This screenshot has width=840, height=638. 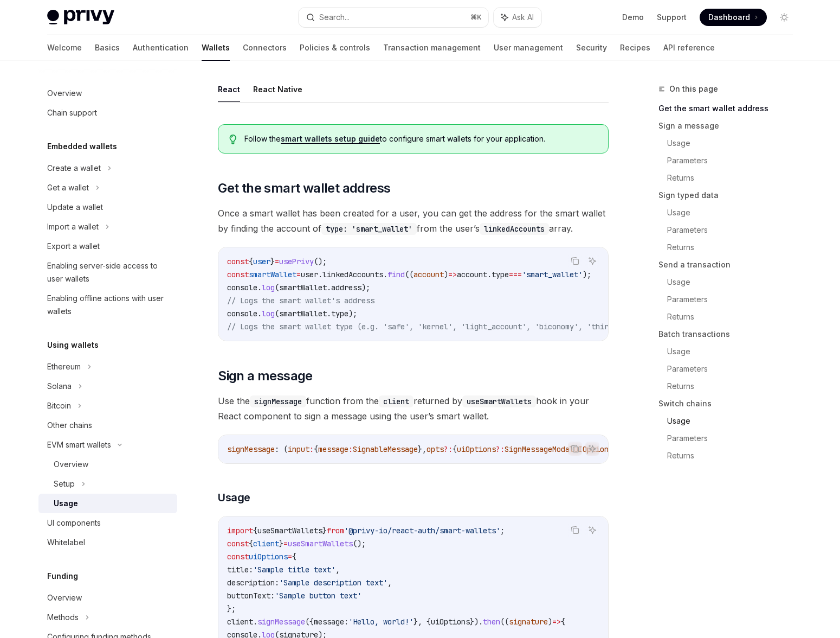 What do you see at coordinates (79, 445) in the screenshot?
I see `div: EVM smart wallets` at bounding box center [79, 445].